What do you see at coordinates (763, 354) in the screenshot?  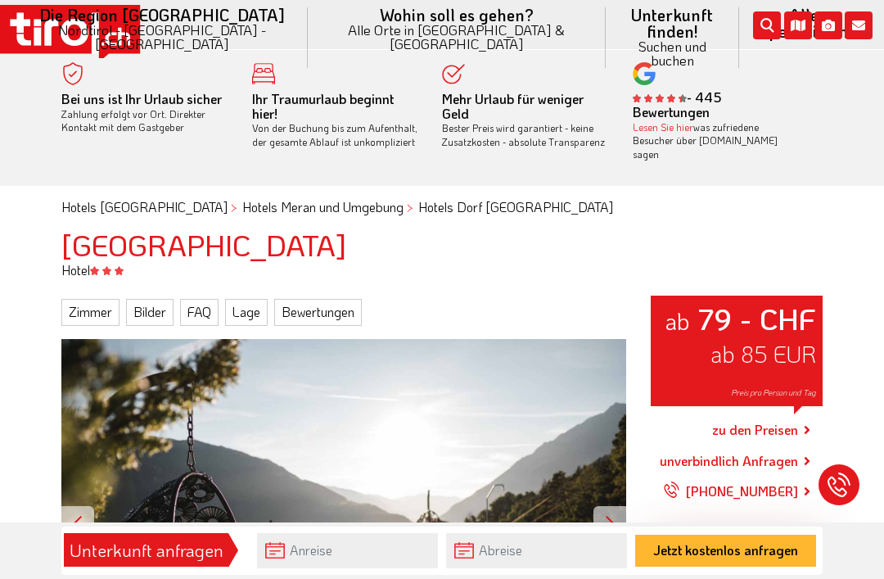 I see `span: ab 85 EUR` at bounding box center [763, 354].